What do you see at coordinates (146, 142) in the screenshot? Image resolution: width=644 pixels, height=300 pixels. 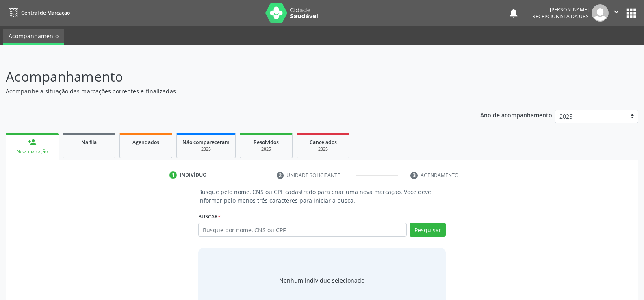 I see `span: Agendados` at bounding box center [146, 142].